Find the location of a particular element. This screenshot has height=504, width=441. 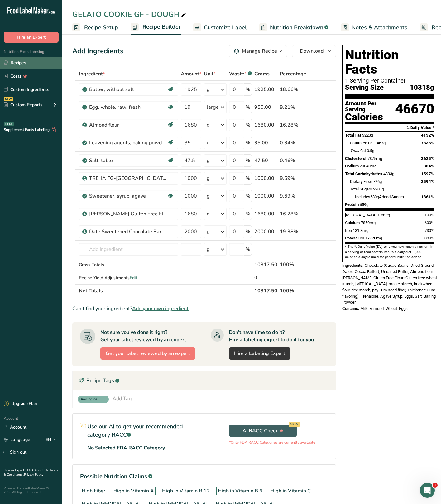

span: AI RACC Check is located at coordinates (263, 431).